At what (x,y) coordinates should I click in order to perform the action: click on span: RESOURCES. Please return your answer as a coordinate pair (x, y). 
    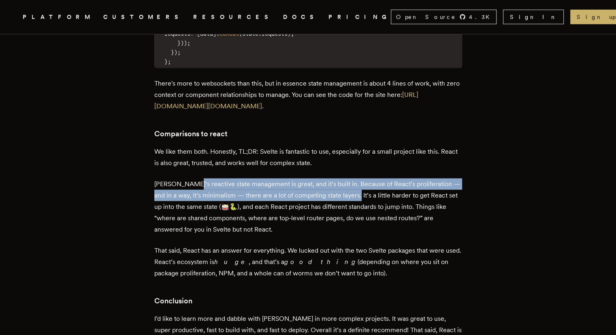
    Looking at the image, I should click on (233, 17).